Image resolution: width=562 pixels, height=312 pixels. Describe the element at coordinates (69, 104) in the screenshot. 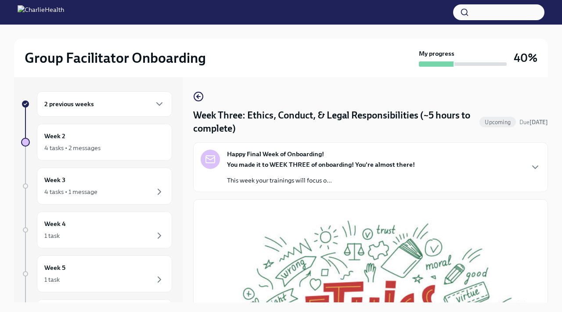

I see `h6: 2 previous weeks` at that location.